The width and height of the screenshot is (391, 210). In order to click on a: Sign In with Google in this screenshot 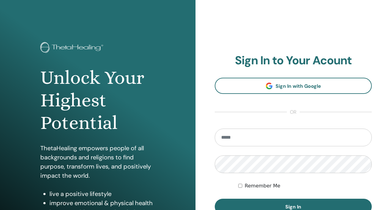, I will do `click(293, 86)`.